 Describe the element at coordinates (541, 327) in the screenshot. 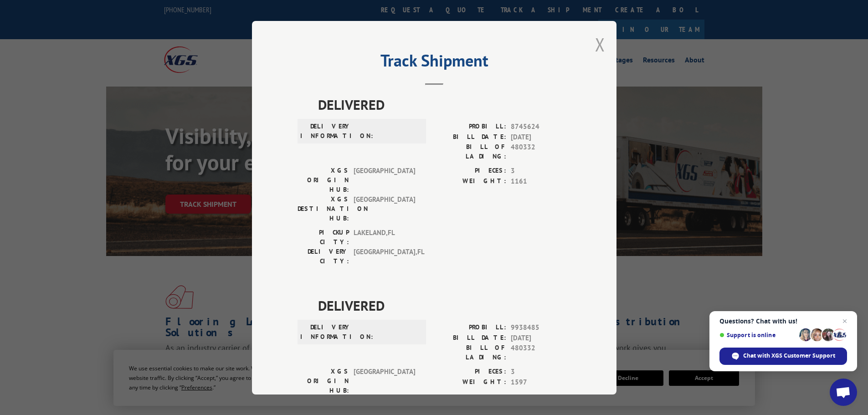

I see `span: 9938485` at that location.